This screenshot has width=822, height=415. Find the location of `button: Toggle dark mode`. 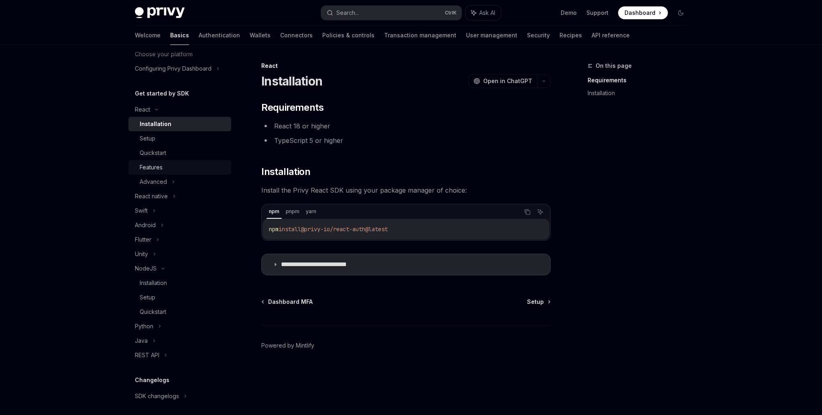

button: Toggle dark mode is located at coordinates (681, 13).